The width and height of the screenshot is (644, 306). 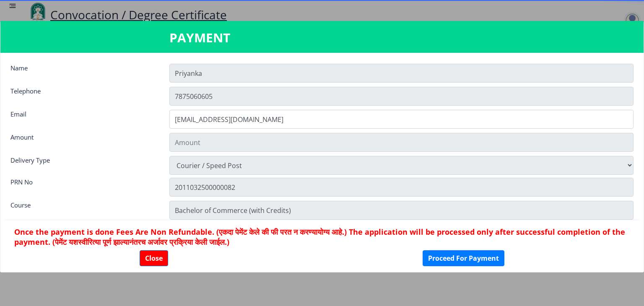 I want to click on div: Delivery Type, so click(x=83, y=165).